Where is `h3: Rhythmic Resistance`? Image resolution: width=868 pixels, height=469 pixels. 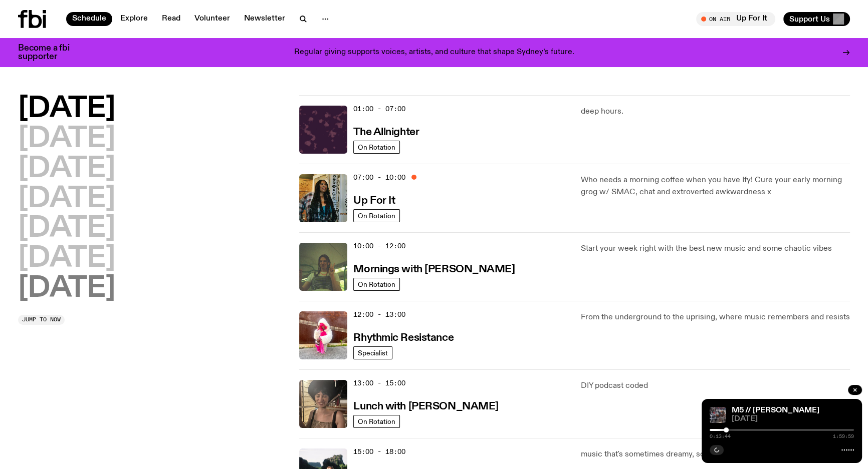 h3: Rhythmic Resistance is located at coordinates (404, 338).